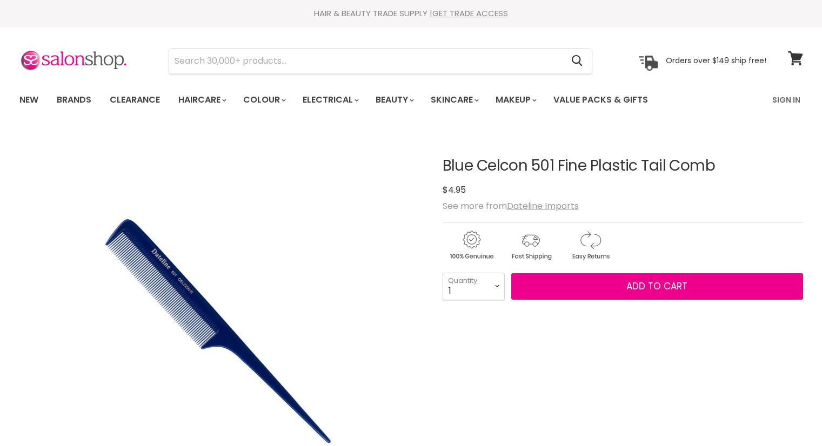 Image resolution: width=822 pixels, height=446 pixels. Describe the element at coordinates (454, 100) in the screenshot. I see `a: Skincare` at that location.